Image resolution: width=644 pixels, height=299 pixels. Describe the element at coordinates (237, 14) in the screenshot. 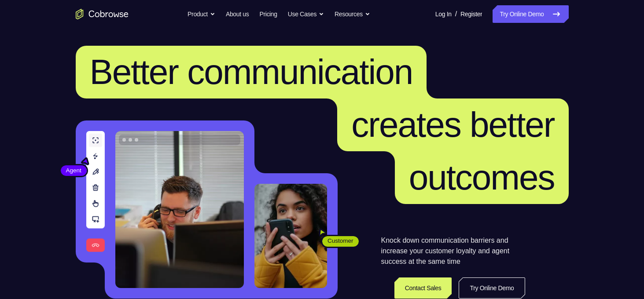

I see `a: About us` at that location.